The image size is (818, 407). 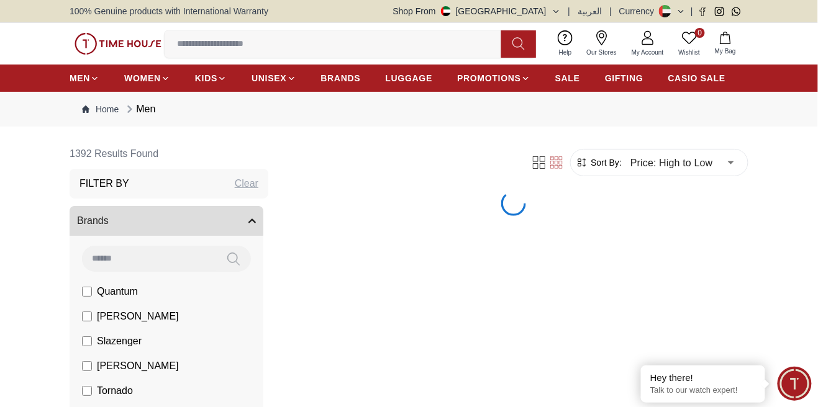 What do you see at coordinates (567, 78) in the screenshot?
I see `span: SALE` at bounding box center [567, 78].